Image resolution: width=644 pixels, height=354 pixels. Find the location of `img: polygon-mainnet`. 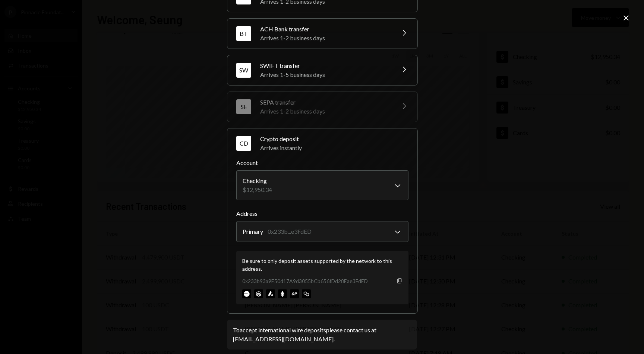

img: polygon-mainnet is located at coordinates (306, 293).